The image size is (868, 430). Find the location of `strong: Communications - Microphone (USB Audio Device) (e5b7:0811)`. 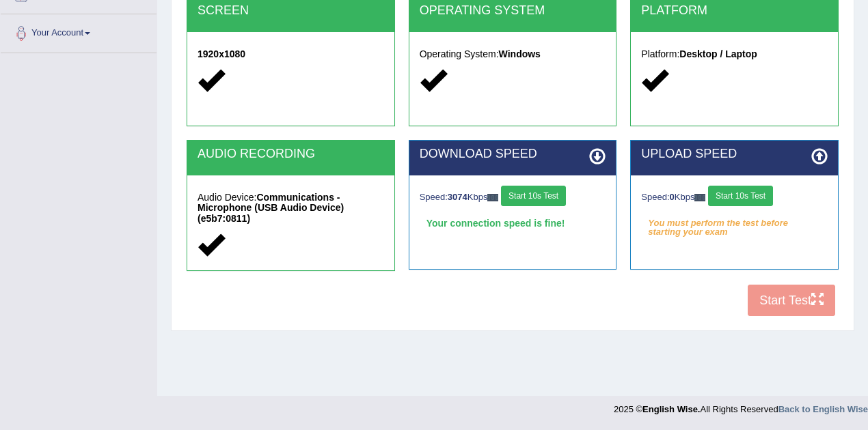

strong: Communications - Microphone (USB Audio Device) (e5b7:0811) is located at coordinates (270, 208).